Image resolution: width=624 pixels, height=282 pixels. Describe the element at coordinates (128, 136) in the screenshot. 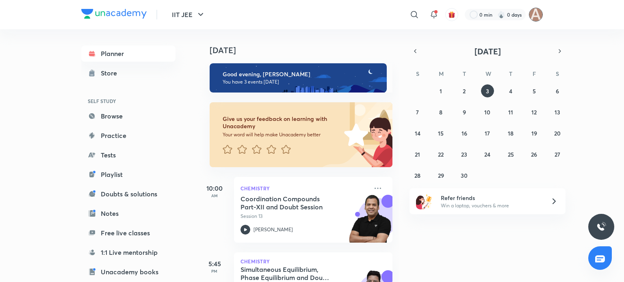

I see `a: Practice` at that location.